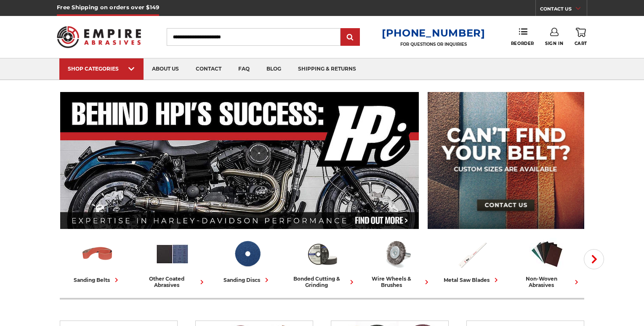 Image resolution: width=644 pixels, height=326 pixels. I want to click on a: Cart, so click(581, 37).